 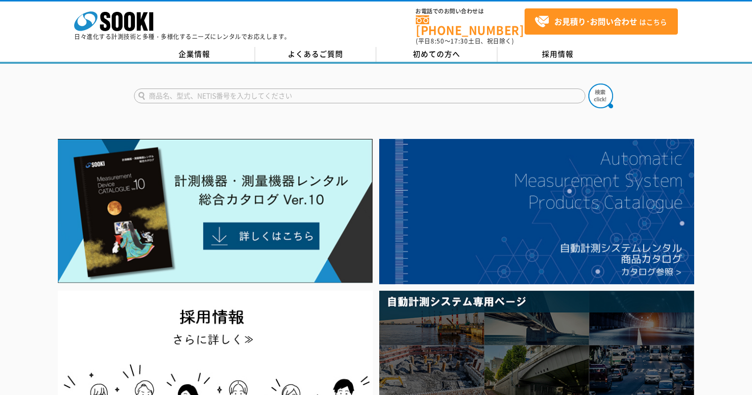 I want to click on span: 8:50, so click(x=437, y=41).